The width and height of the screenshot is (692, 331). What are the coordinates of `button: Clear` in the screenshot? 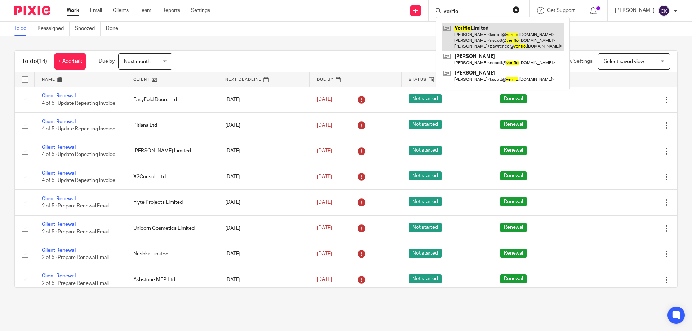 It's located at (516, 10).